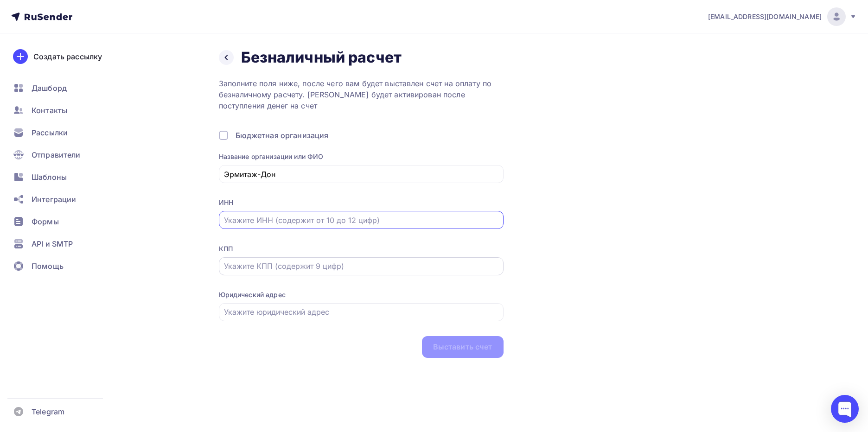 Image resolution: width=868 pixels, height=432 pixels. What do you see at coordinates (63, 177) in the screenshot?
I see `a: Шаблоны` at bounding box center [63, 177].